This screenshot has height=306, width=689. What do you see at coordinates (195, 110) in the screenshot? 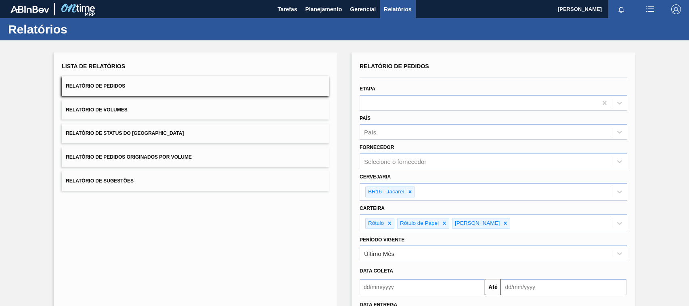
I see `button: Relatório de Volumes` at bounding box center [195, 110].